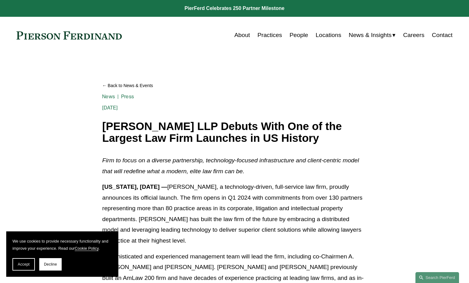  Describe the element at coordinates (24, 265) in the screenshot. I see `span: Accept` at that location.